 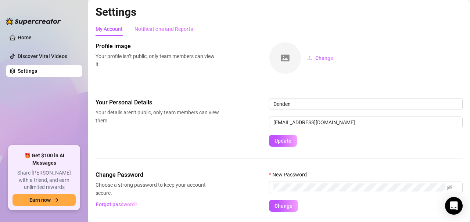 What do you see at coordinates (157, 189) in the screenshot?
I see `span: Choose a strong password to keep your account secure.` at bounding box center [157, 189].